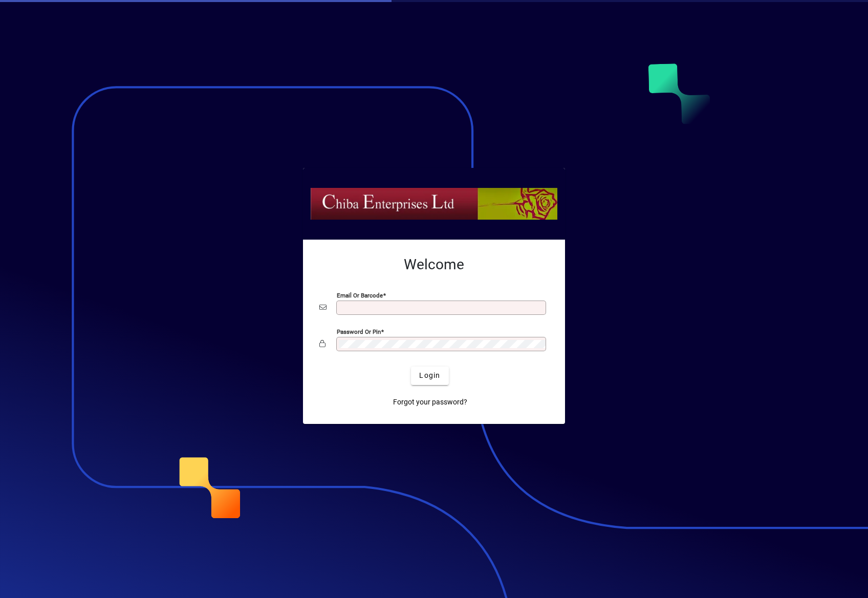 The width and height of the screenshot is (868, 598). What do you see at coordinates (430, 376) in the screenshot?
I see `button: Login` at bounding box center [430, 376].